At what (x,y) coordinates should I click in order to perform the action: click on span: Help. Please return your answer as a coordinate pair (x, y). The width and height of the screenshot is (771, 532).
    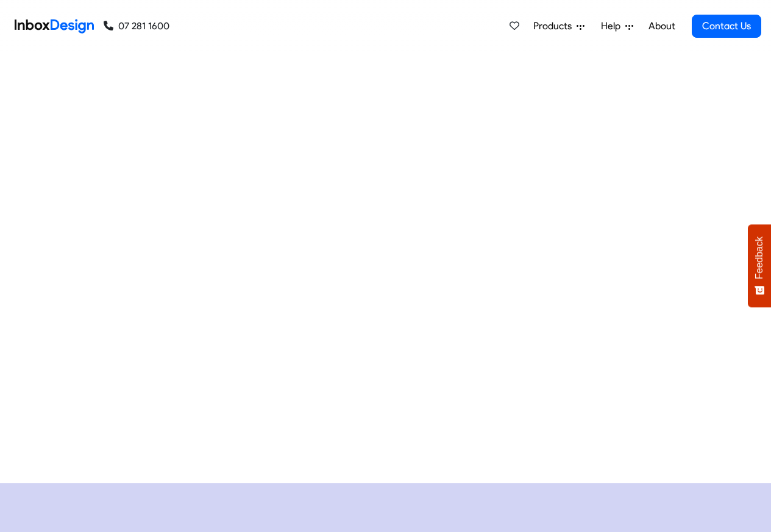
    Looking at the image, I should click on (613, 26).